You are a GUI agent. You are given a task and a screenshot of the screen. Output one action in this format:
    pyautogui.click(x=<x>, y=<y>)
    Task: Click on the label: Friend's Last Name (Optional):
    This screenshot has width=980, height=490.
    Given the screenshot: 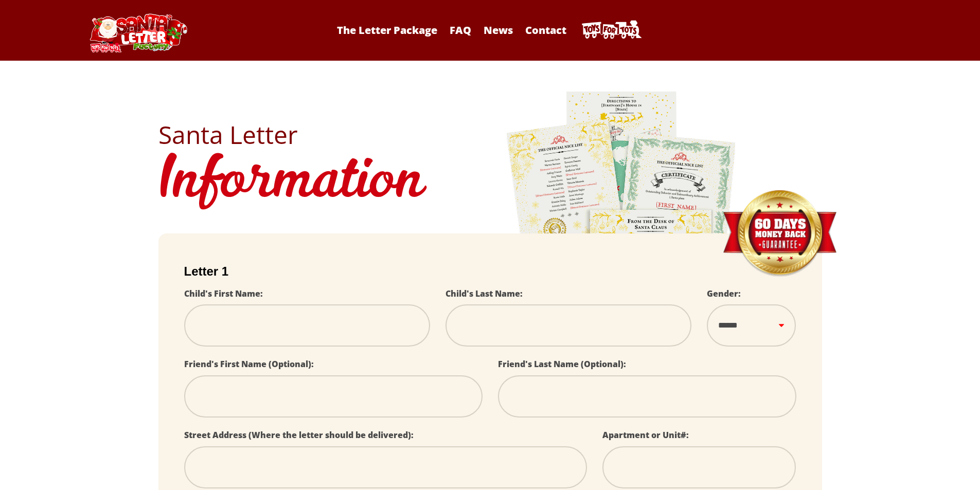 What is the action you would take?
    pyautogui.click(x=562, y=364)
    